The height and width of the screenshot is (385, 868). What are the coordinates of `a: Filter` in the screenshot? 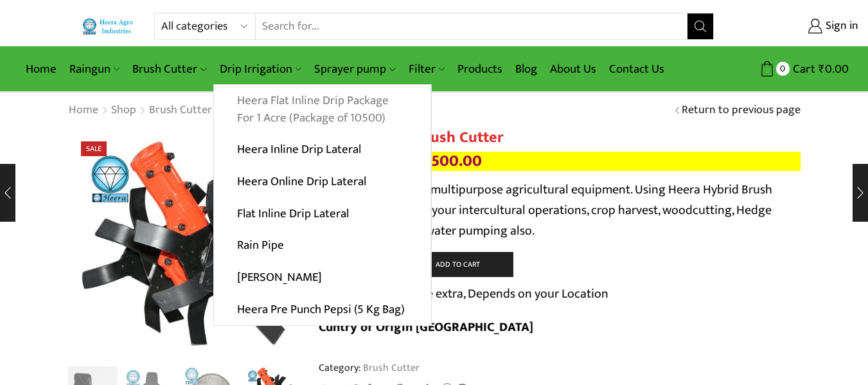 It's located at (427, 69).